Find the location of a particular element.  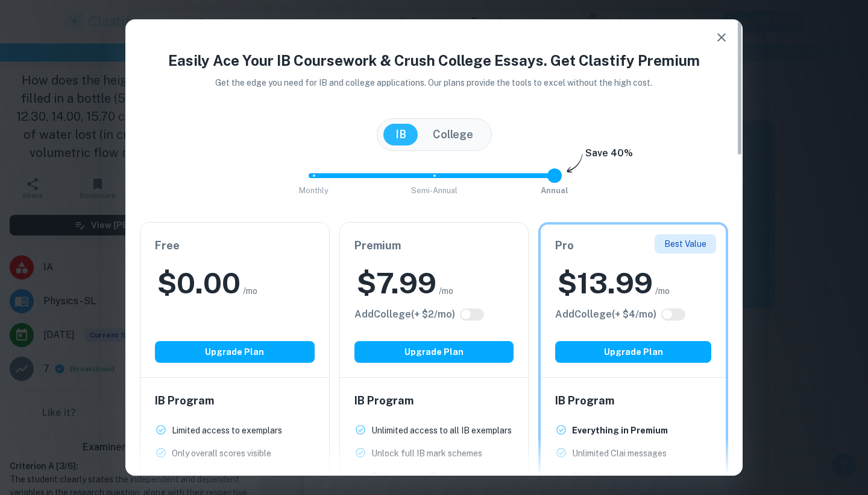

button: College is located at coordinates (452, 135).